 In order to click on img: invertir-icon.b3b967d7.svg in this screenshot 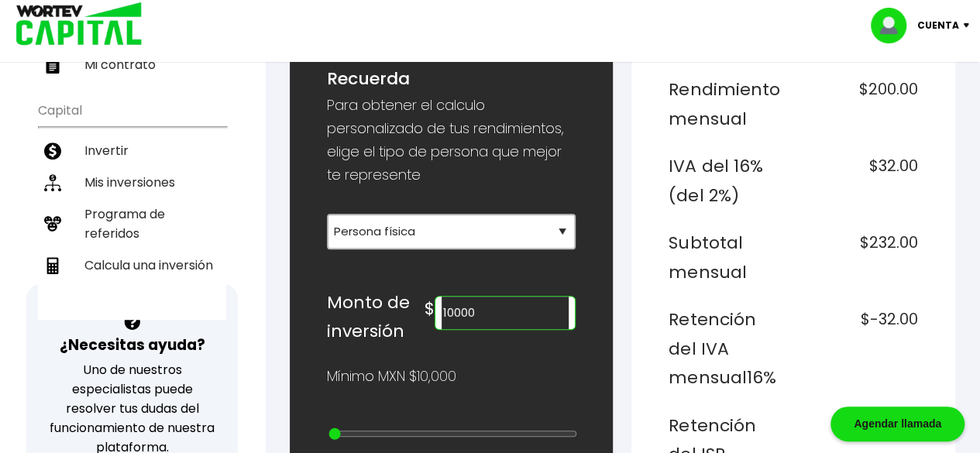, I will do `click(53, 151)`.